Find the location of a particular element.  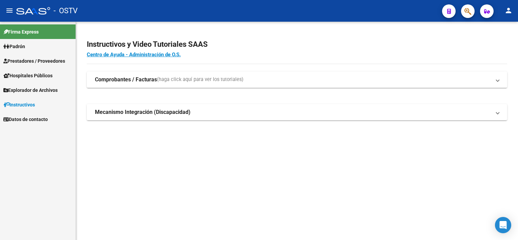

span: Datos de contacto is located at coordinates (25, 119).